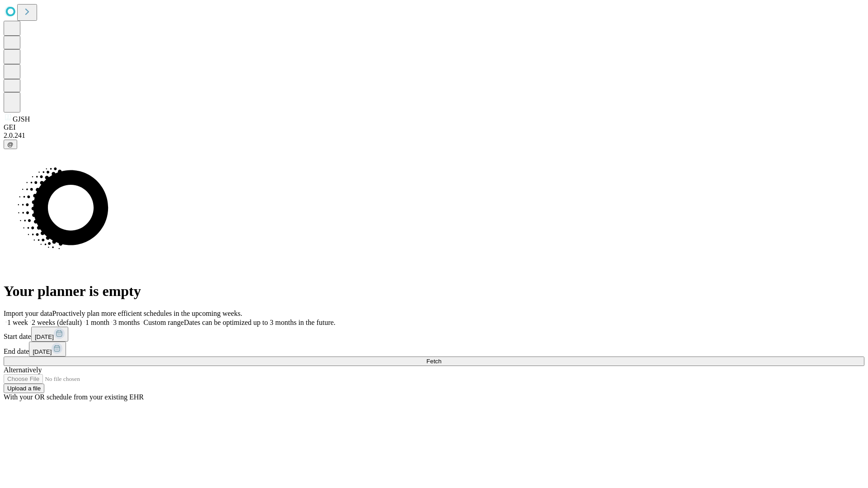 The image size is (868, 488). Describe the element at coordinates (434, 334) in the screenshot. I see `div: Start date` at that location.